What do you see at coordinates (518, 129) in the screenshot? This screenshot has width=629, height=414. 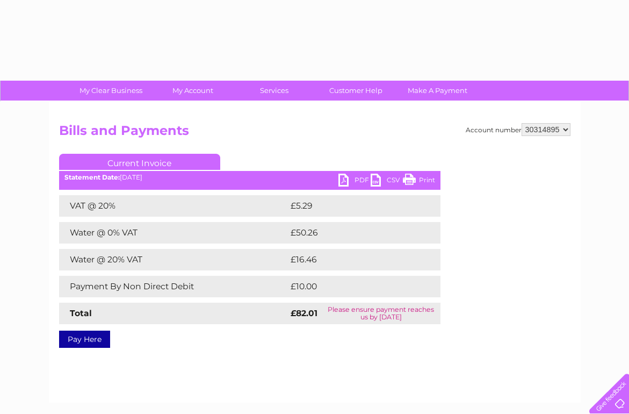 I see `div: Account number` at bounding box center [518, 129].